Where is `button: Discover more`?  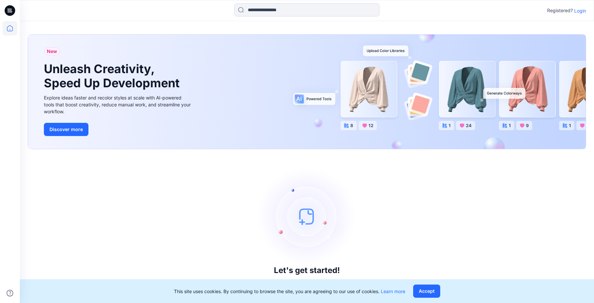 button: Discover more is located at coordinates (66, 130).